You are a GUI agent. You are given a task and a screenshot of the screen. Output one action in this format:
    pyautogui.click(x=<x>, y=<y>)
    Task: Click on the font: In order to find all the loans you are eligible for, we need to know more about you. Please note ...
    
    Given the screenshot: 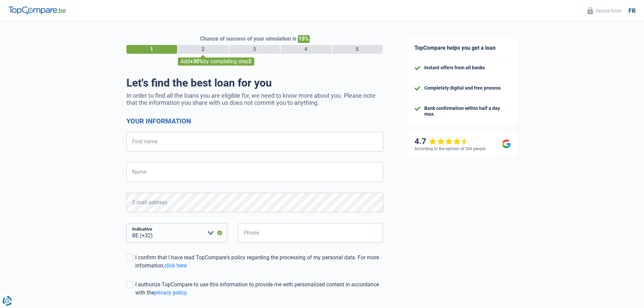 What is the action you would take?
    pyautogui.click(x=251, y=99)
    